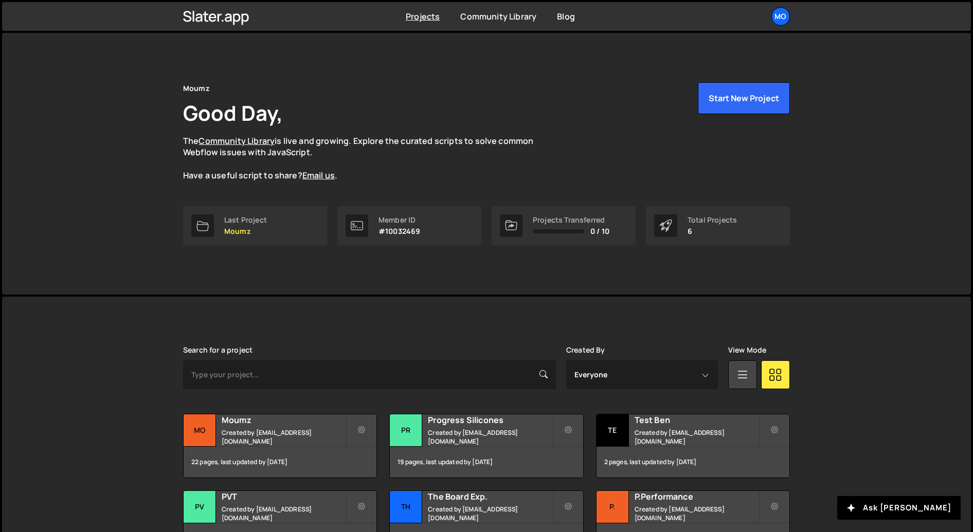 The image size is (973, 532). What do you see at coordinates (406, 430) in the screenshot?
I see `div: Pr` at bounding box center [406, 430].